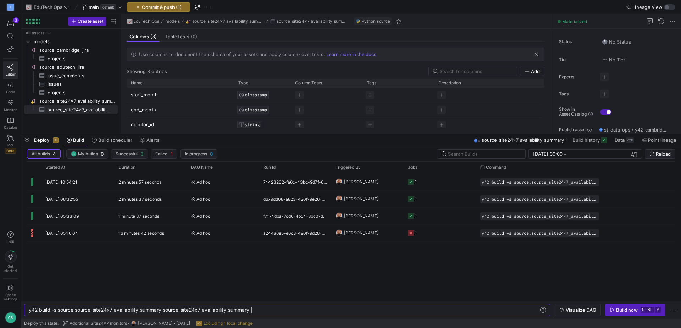 The image size is (681, 328). What do you see at coordinates (575, 21) in the screenshot?
I see `span: Materialized` at bounding box center [575, 21].